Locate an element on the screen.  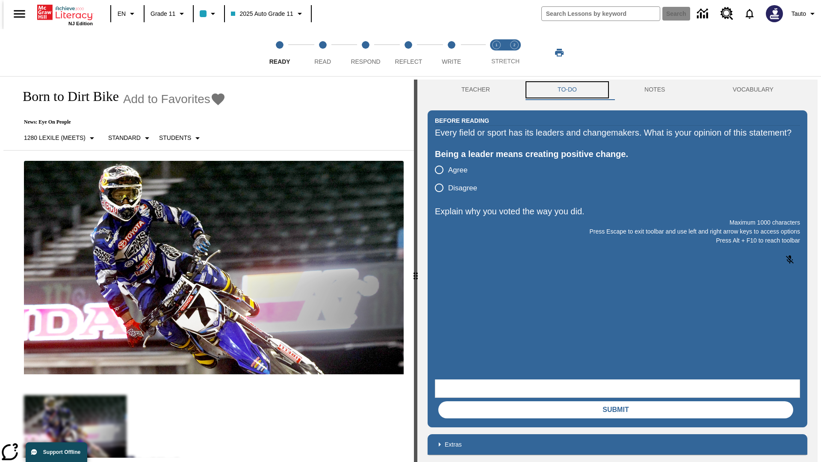
span: Reflect is located at coordinates (409, 62).